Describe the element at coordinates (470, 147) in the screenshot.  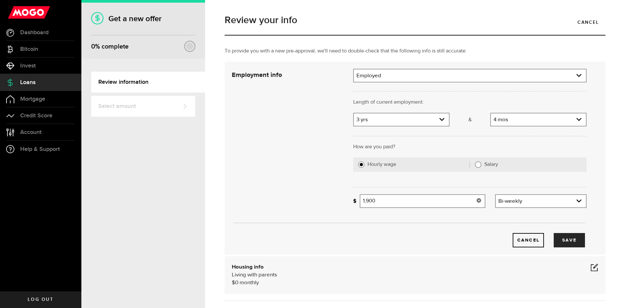
I see `p: How are you paid?` at that location.